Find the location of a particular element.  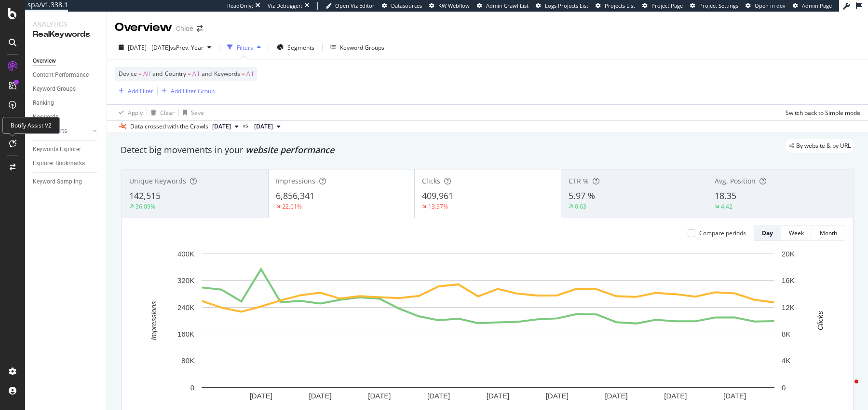

text: 16K is located at coordinates (788, 280).